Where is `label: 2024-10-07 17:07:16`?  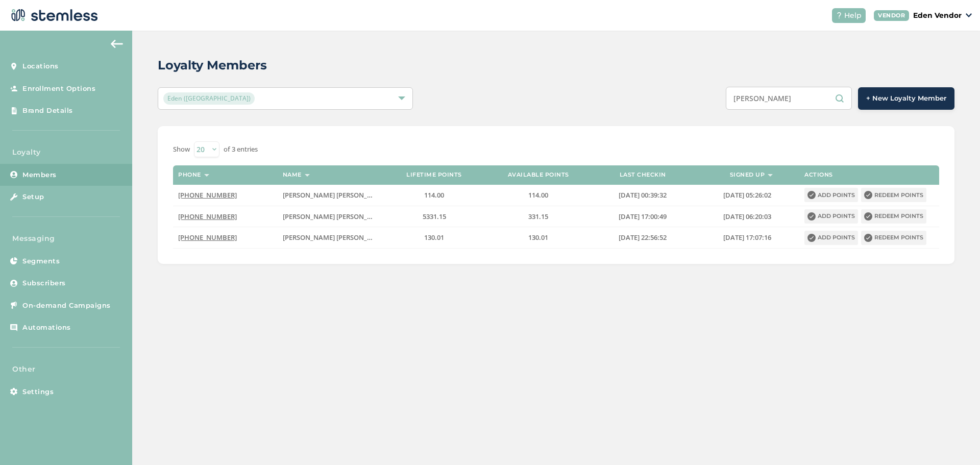
label: 2024-10-07 17:07:16 is located at coordinates (747, 238).